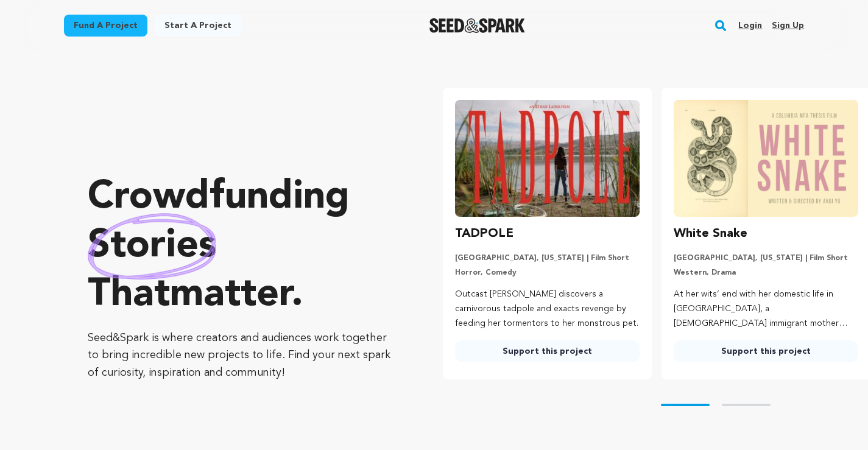  I want to click on h3: TADPOLE, so click(484, 234).